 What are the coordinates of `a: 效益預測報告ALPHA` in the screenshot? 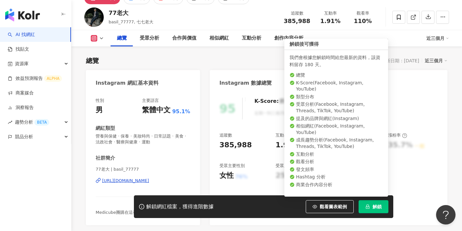 It's located at (35, 79).